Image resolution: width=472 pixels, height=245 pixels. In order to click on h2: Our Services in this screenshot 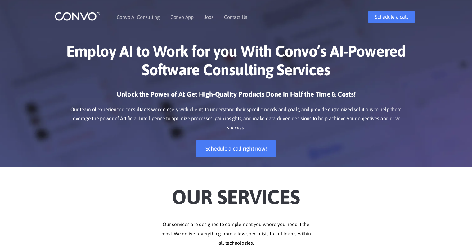, I will do `click(236, 193)`.